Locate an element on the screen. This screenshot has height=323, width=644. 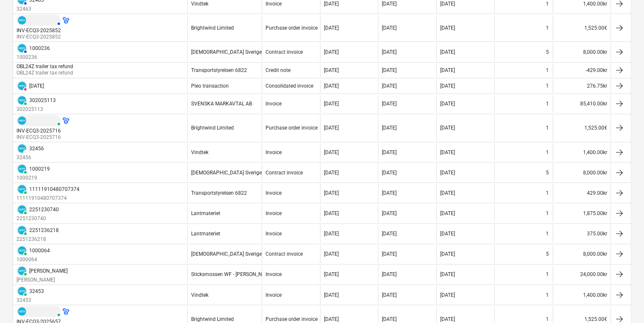
div: Invoice has been synced with Xero and its status is currently AUTHORISED is located at coordinates (22, 48).